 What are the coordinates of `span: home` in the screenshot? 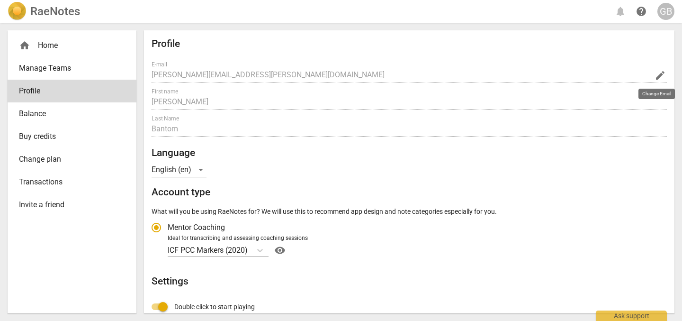 It's located at (25, 45).